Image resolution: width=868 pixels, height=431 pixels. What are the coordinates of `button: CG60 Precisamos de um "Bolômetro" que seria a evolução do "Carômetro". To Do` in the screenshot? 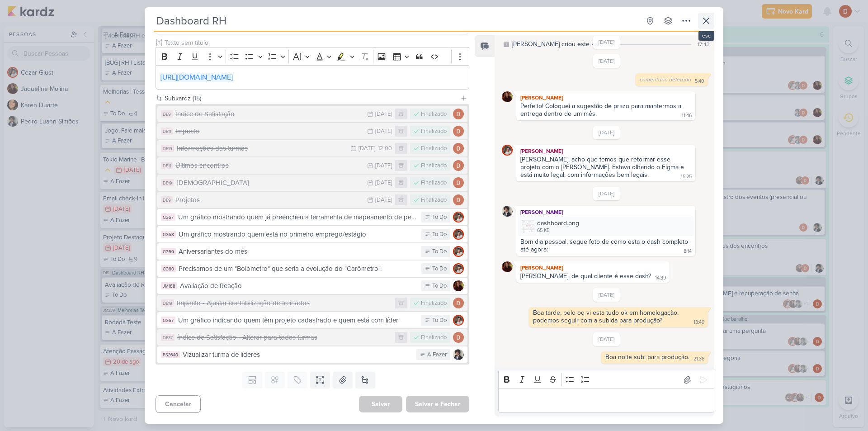 It's located at (312, 268).